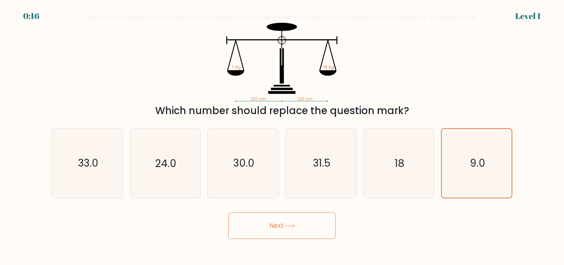  I want to click on text: 18, so click(399, 163).